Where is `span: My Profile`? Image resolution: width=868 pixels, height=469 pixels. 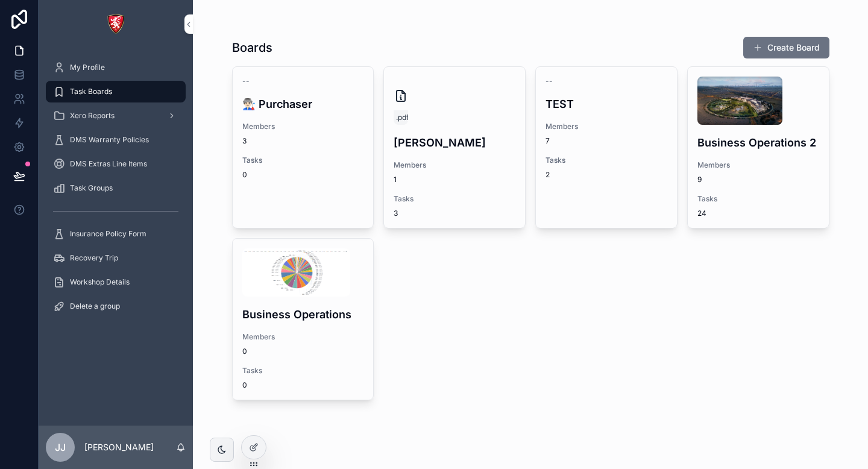 span: My Profile is located at coordinates (87, 68).